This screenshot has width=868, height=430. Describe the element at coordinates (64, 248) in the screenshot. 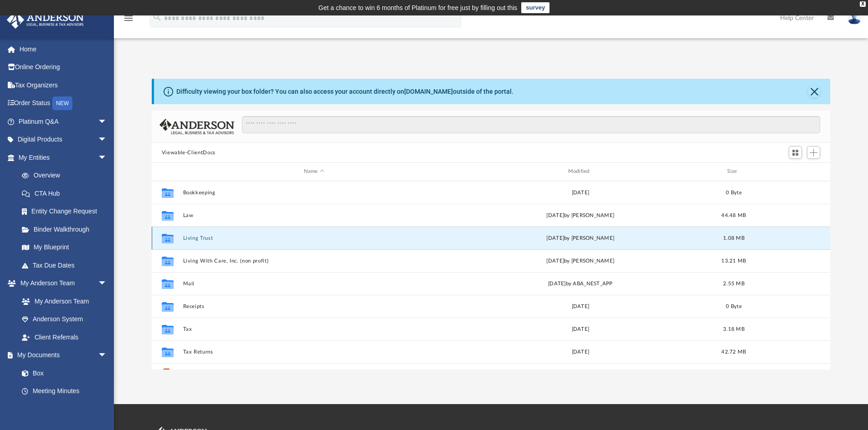

I see `a: My Blueprint` at that location.